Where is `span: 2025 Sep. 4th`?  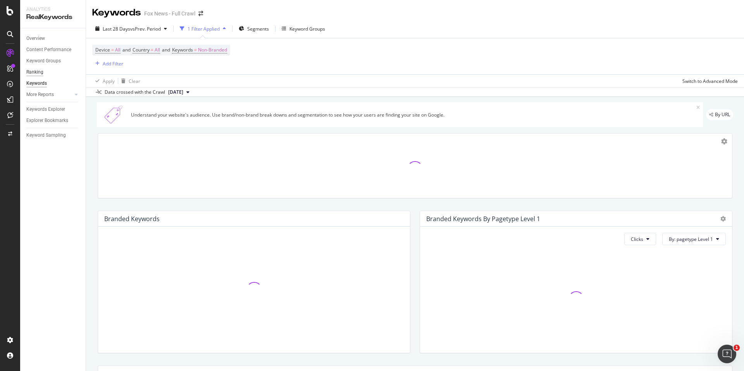 span: 2025 Sep. 4th is located at coordinates (175, 92).